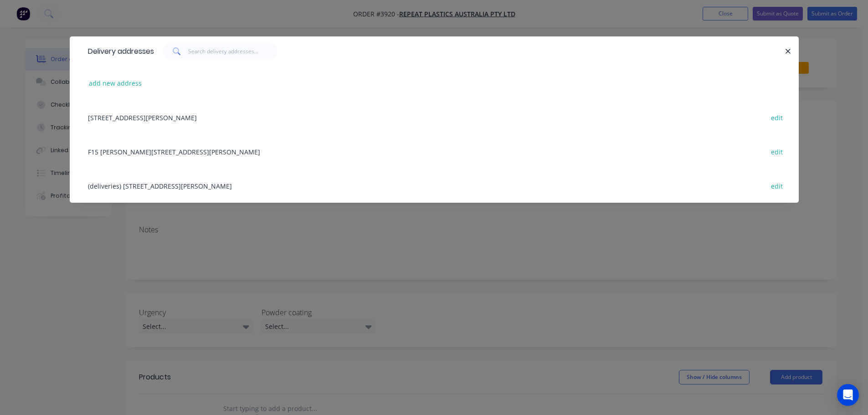 The width and height of the screenshot is (868, 415). I want to click on div: Delivery addresses, so click(118, 51).